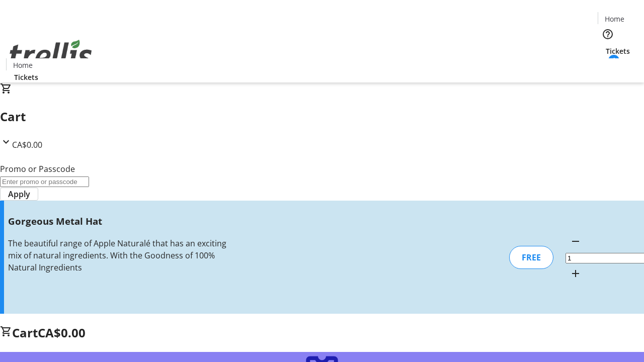 The height and width of the screenshot is (362, 644). Describe the element at coordinates (118, 255) in the screenshot. I see `div: The beautiful range of Apple Naturalé that has an exciting mix of natural ingredients. With the G...` at that location.